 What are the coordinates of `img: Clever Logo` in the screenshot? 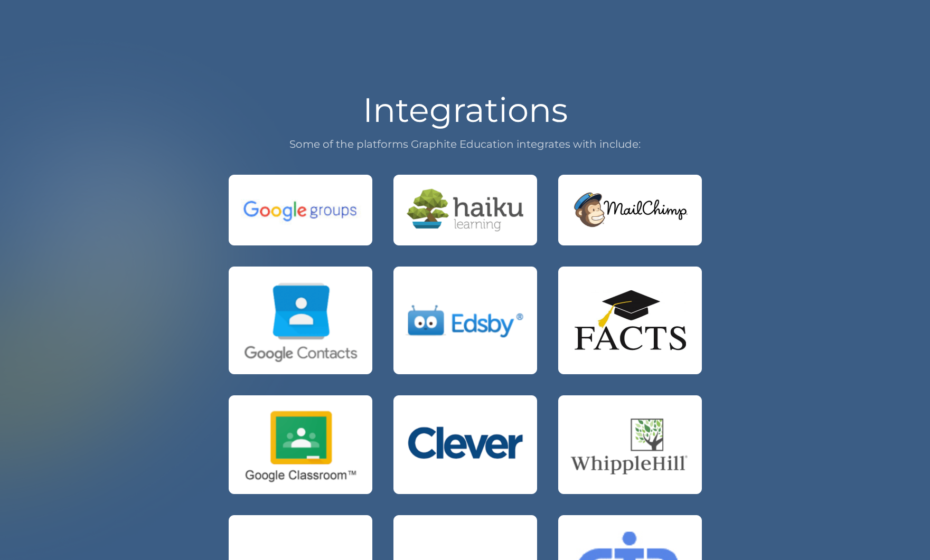 It's located at (465, 444).